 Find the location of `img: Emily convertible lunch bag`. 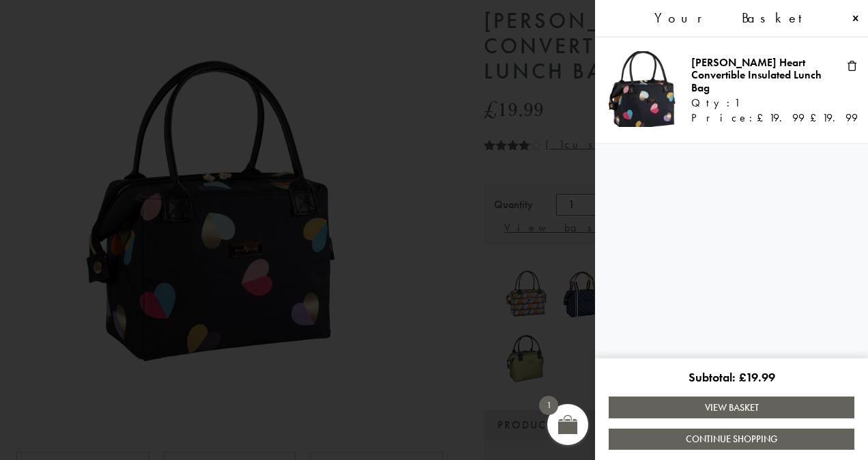

img: Emily convertible lunch bag is located at coordinates (643, 88).